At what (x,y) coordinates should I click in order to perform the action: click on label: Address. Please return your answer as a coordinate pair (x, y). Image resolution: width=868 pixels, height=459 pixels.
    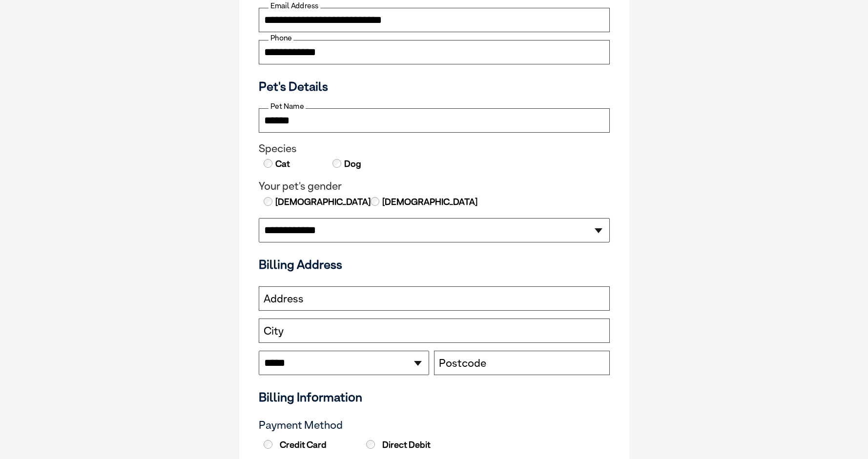
    Looking at the image, I should click on (284, 299).